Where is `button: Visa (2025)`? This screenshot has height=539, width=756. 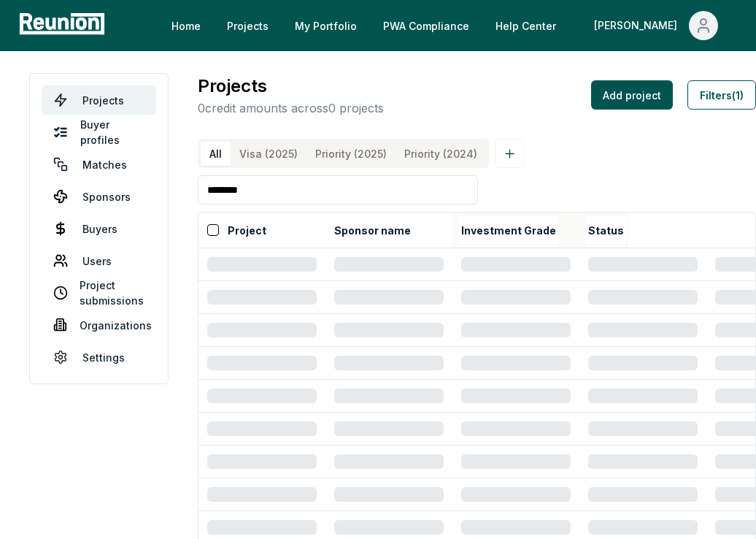 button: Visa (2025) is located at coordinates (269, 153).